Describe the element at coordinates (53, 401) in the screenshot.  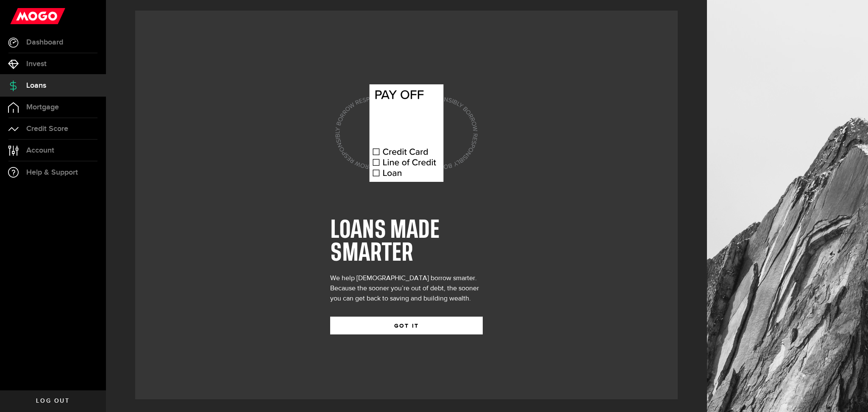
I see `span: Log out` at that location.